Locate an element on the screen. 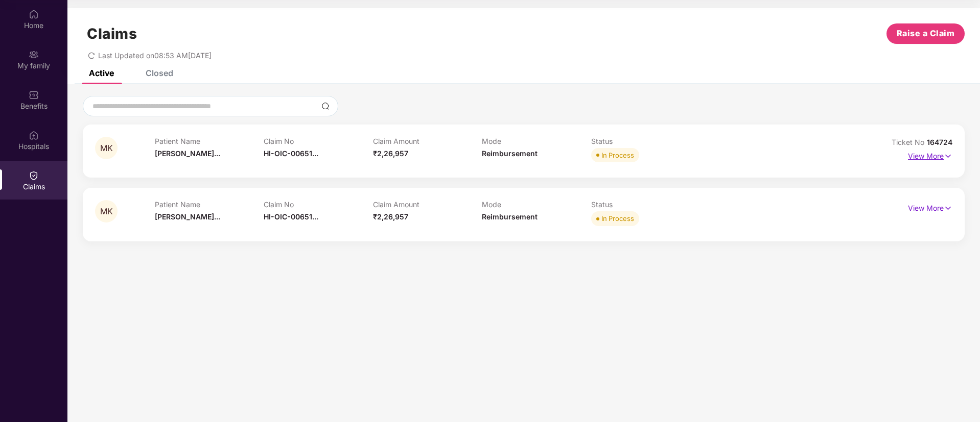 The height and width of the screenshot is (422, 980). img: svg+xml;base64,PHN2ZyB3aWR0aD0iMjAiIGhlaWdodD0iMjAiIHZpZXdCb3g9IjAgMCAyMCAyMCIgZmlsbD0ibm9uZSIgeG... is located at coordinates (33, 54).